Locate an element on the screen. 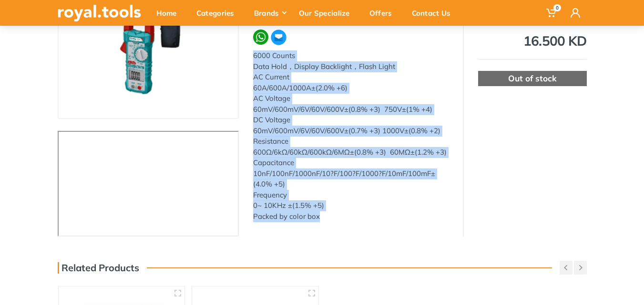  img: royal.tools Logo is located at coordinates (99, 13).